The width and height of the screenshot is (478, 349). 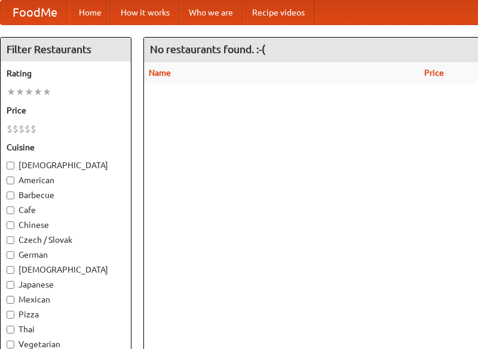 What do you see at coordinates (10, 180) in the screenshot?
I see `input: American` at bounding box center [10, 180].